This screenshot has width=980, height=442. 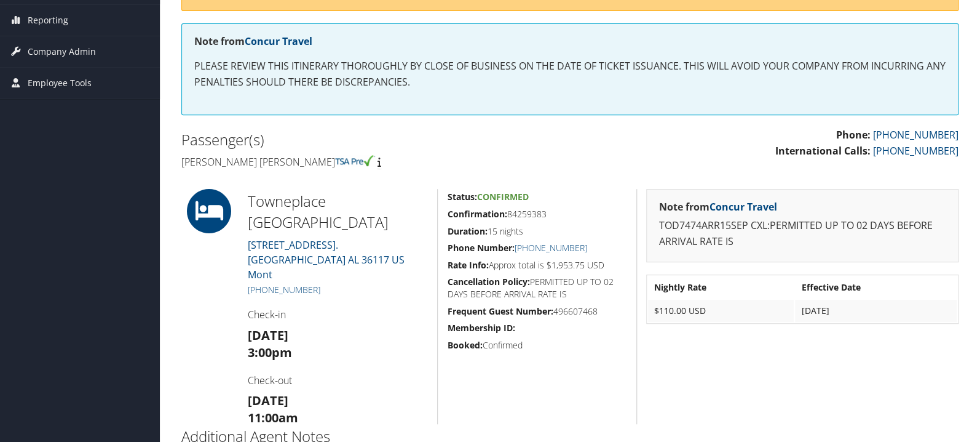 What do you see at coordinates (721, 287) in the screenshot?
I see `th: Nightly Rate` at bounding box center [721, 287].